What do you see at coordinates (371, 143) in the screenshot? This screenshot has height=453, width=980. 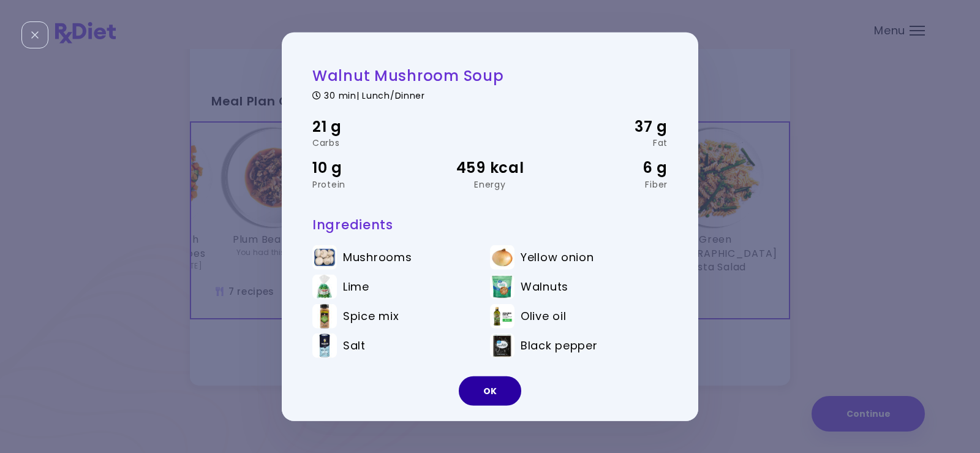 I see `div: Carbs` at bounding box center [371, 143].